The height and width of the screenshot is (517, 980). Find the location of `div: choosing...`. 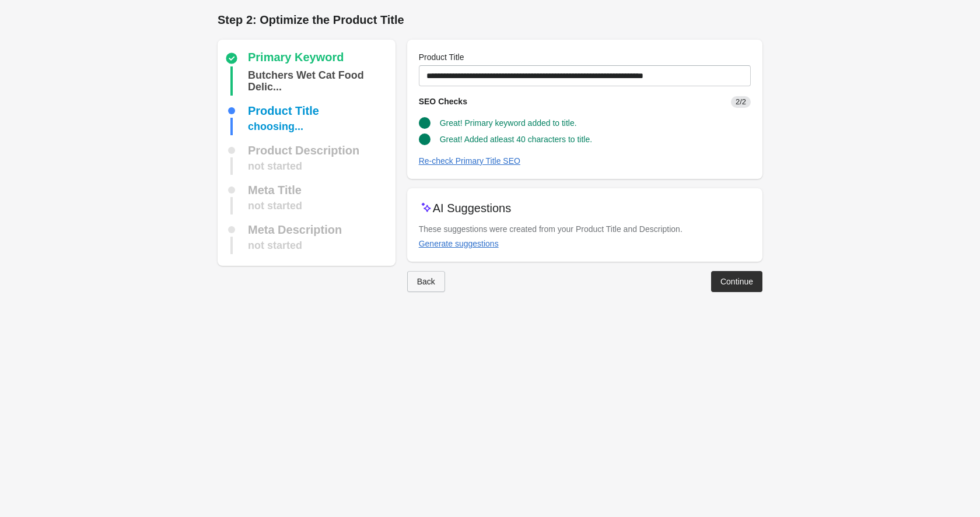

div: choosing... is located at coordinates (275, 127).